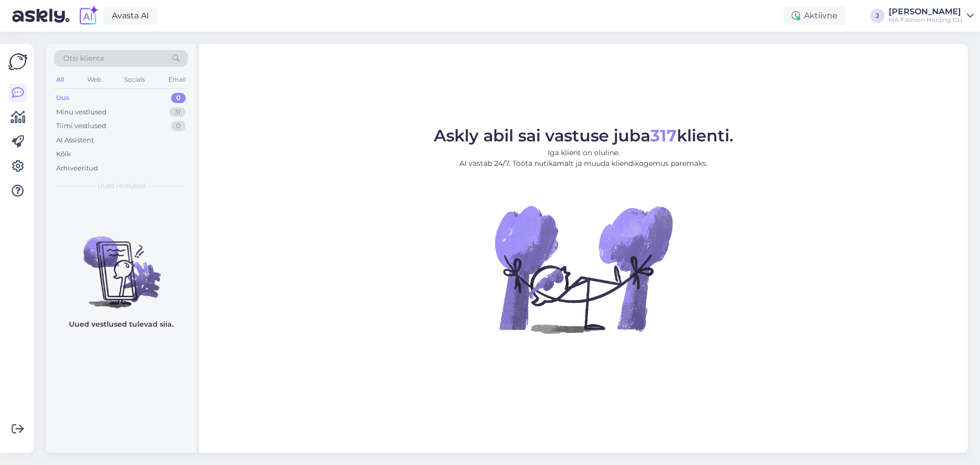 This screenshot has width=980, height=465. What do you see at coordinates (121, 264) in the screenshot?
I see `img: No chats` at bounding box center [121, 264].